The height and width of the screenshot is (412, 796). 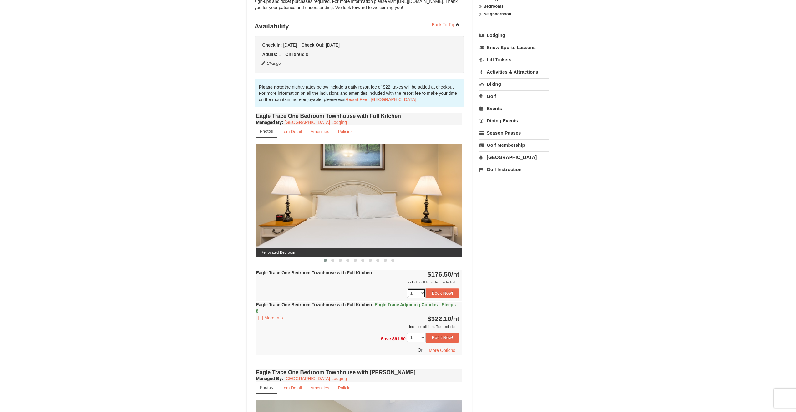 I want to click on span: 0, so click(x=307, y=54).